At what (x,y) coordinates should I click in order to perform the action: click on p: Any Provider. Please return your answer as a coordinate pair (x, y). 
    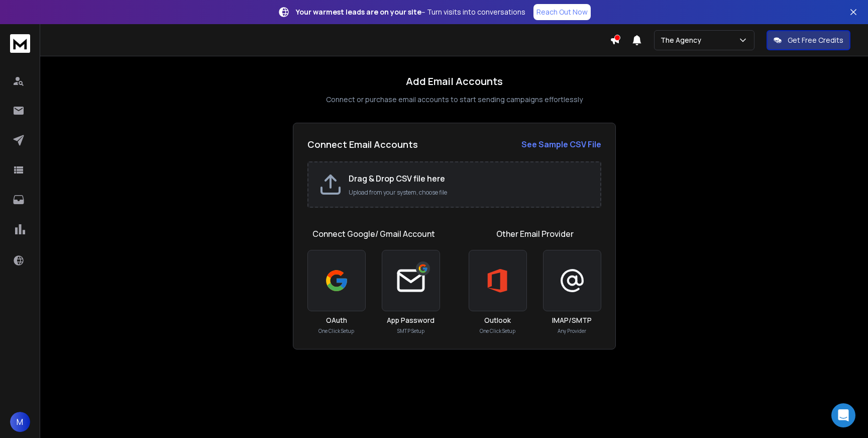
    Looking at the image, I should click on (572, 331).